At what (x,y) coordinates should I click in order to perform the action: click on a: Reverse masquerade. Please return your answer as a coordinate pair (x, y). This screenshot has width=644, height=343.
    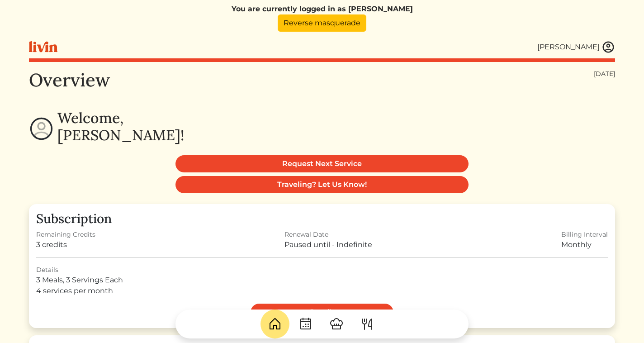
    Looking at the image, I should click on (322, 23).